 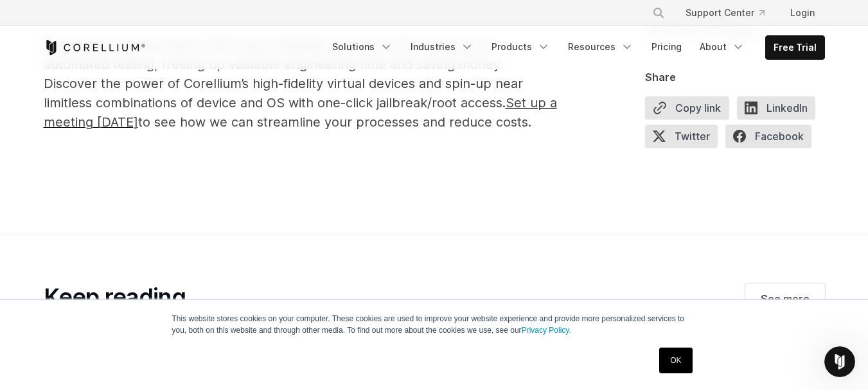 What do you see at coordinates (334, 122) in the screenshot?
I see `span: to see how we can streamline your processes and reduce costs.` at bounding box center [334, 122].